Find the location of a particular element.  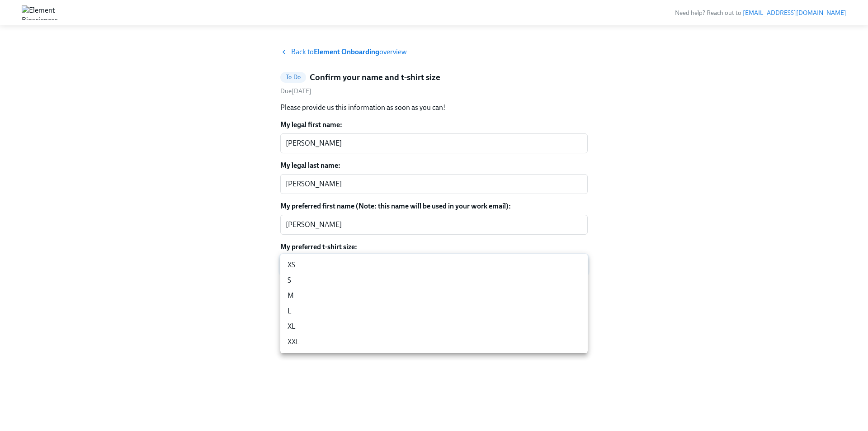

li: XXL is located at coordinates (434, 342).